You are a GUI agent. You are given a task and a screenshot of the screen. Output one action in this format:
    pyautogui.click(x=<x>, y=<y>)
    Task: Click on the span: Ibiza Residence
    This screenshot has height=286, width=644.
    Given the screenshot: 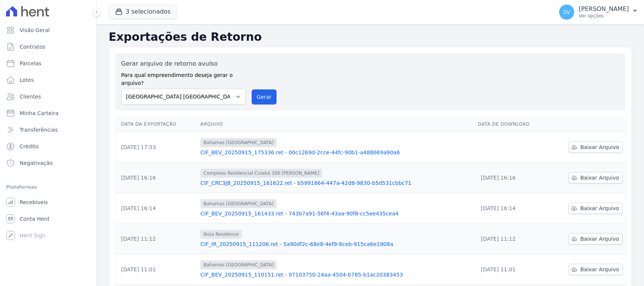 What is the action you would take?
    pyautogui.click(x=220, y=234)
    